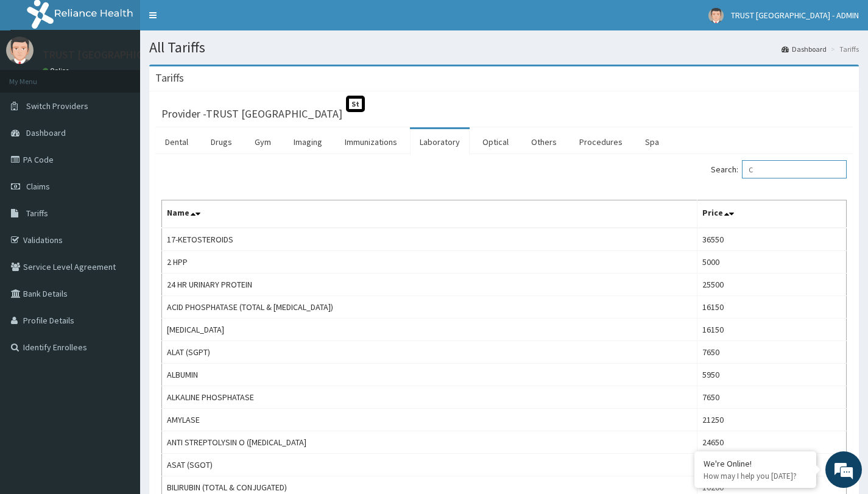  I want to click on a: Dental, so click(177, 142).